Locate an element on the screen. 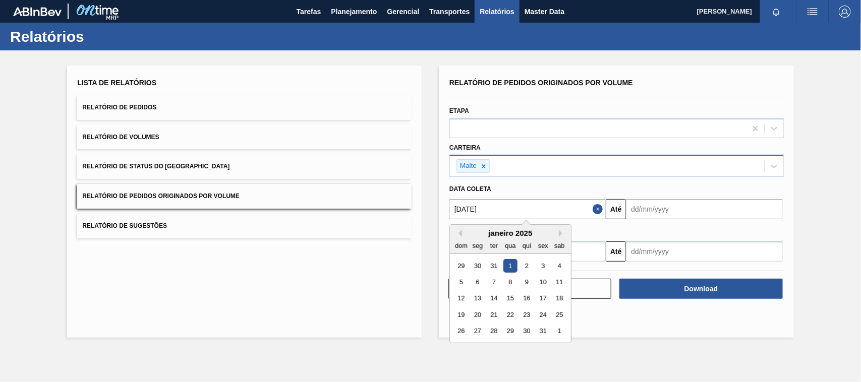 The width and height of the screenshot is (861, 382). div: Choose sexta-feira, 31 de janeiro de 2025 is located at coordinates (543, 331).